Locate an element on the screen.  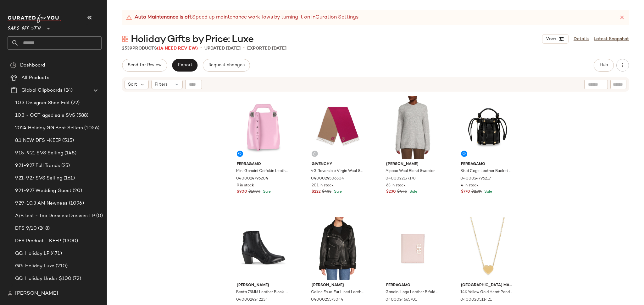
span: 201 in stock is located at coordinates (323, 186).